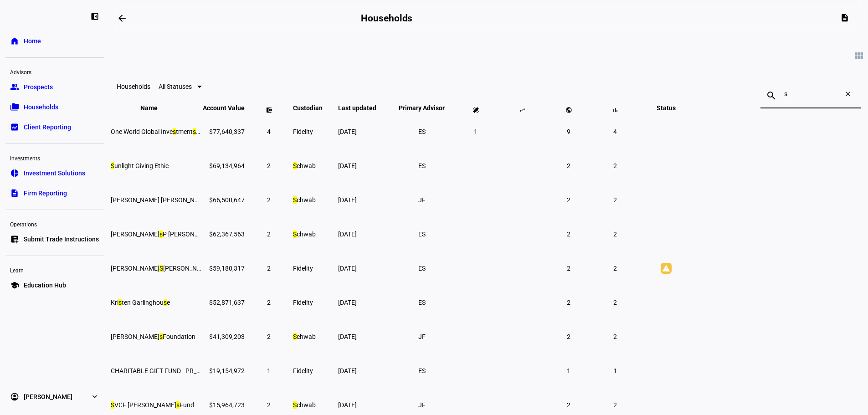  I want to click on div: Learn, so click(55, 270).